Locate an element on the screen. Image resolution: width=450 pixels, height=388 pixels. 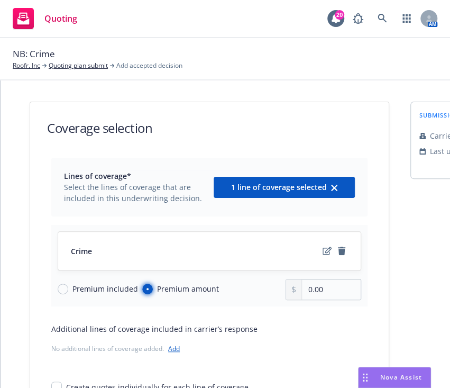
button: Nova Assist is located at coordinates (395, 377).